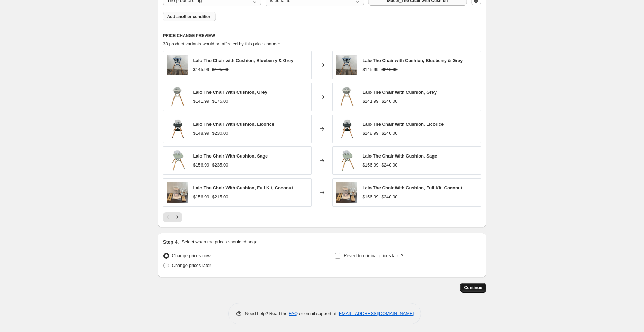  What do you see at coordinates (293, 313) in the screenshot?
I see `a: FAQ` at bounding box center [293, 313].